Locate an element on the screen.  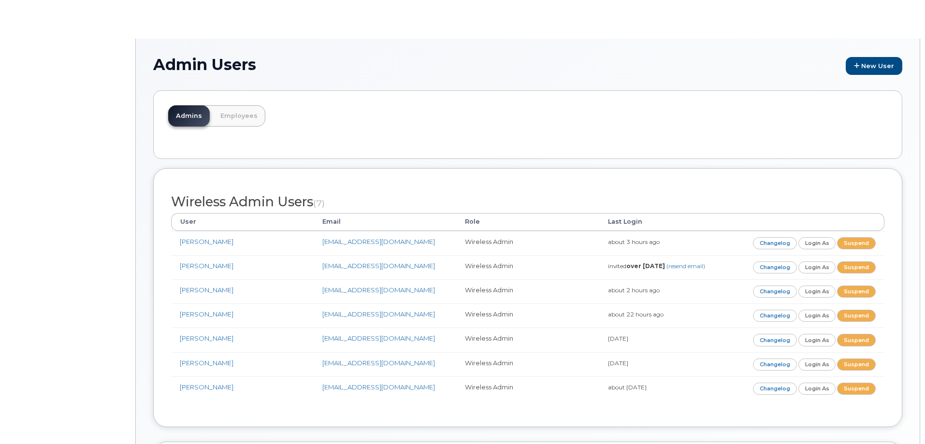
a: Employees is located at coordinates (239, 116).